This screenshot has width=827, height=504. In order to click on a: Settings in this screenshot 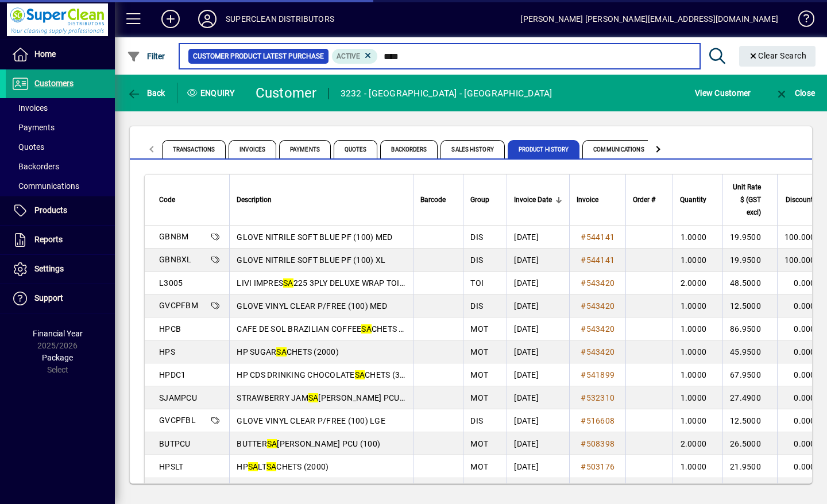, I will do `click(60, 269)`.